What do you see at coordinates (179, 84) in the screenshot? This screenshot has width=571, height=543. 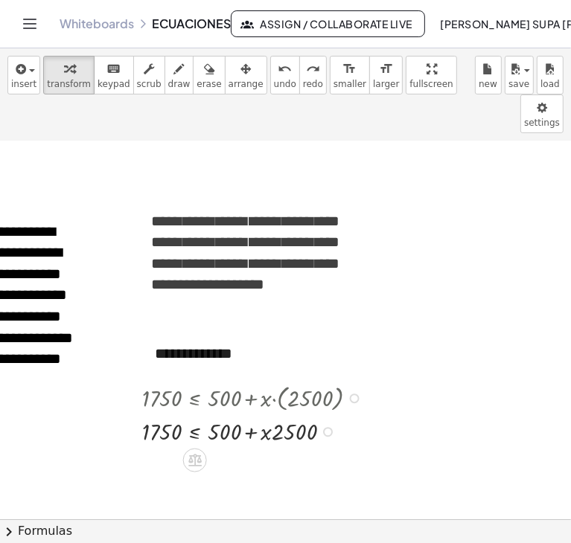 I see `span: draw` at bounding box center [179, 84].